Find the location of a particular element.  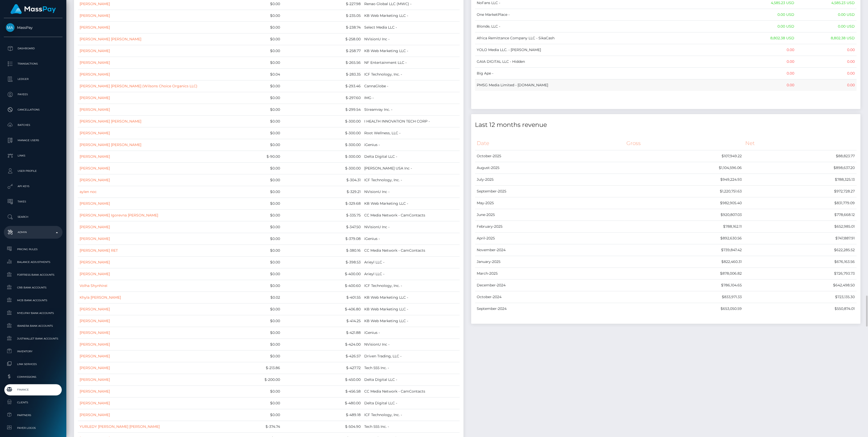

td: CC Media Network - CamContacts is located at coordinates (411, 215).